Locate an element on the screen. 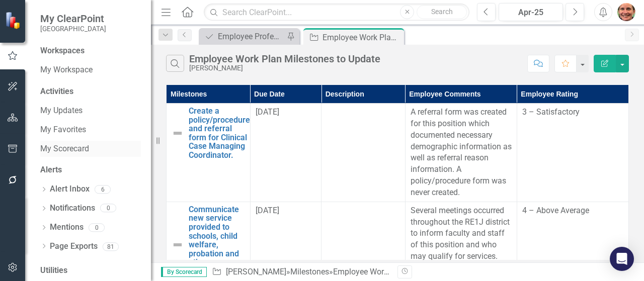 This screenshot has width=644, height=281. div: Open Intercom Messenger is located at coordinates (622, 259).